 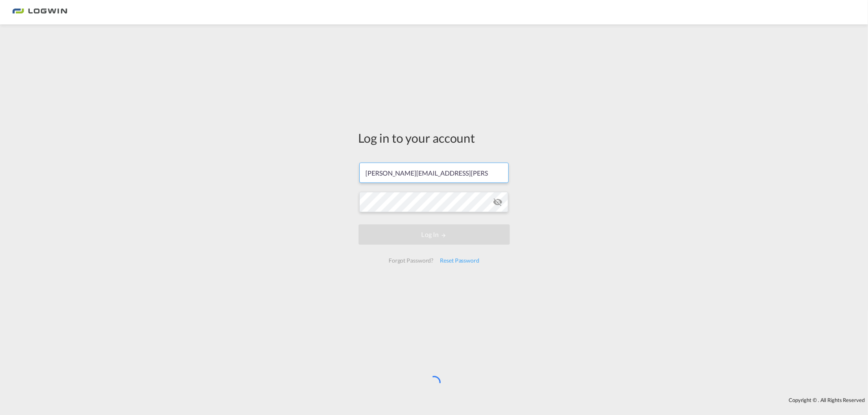 What do you see at coordinates (411, 261) in the screenshot?
I see `div: Forgot Password?` at bounding box center [411, 261].